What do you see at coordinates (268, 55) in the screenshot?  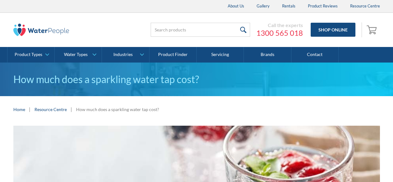 I see `a: Brands` at bounding box center [268, 55].